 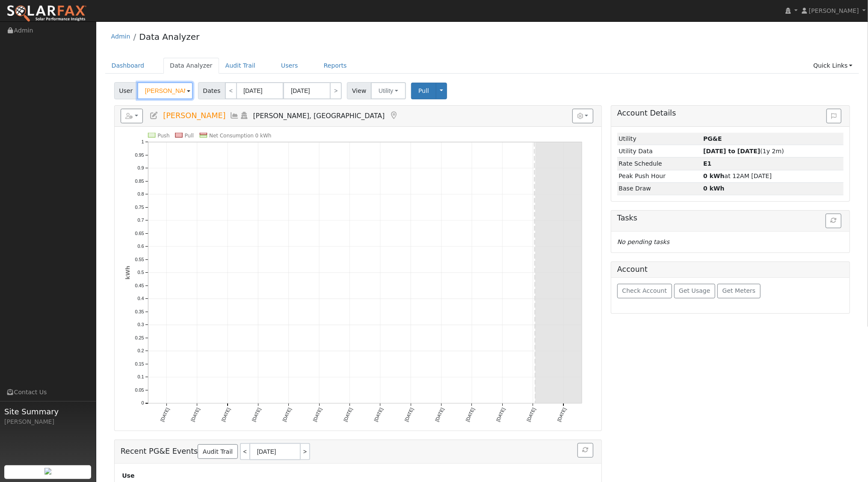 I want to click on span: Site Summary, so click(x=48, y=411).